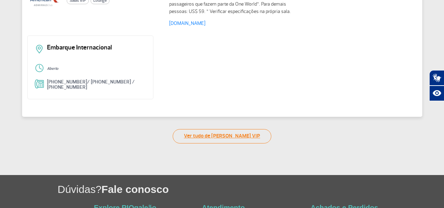  I want to click on button: Abrir tradutor de língua de sinais., so click(437, 78).